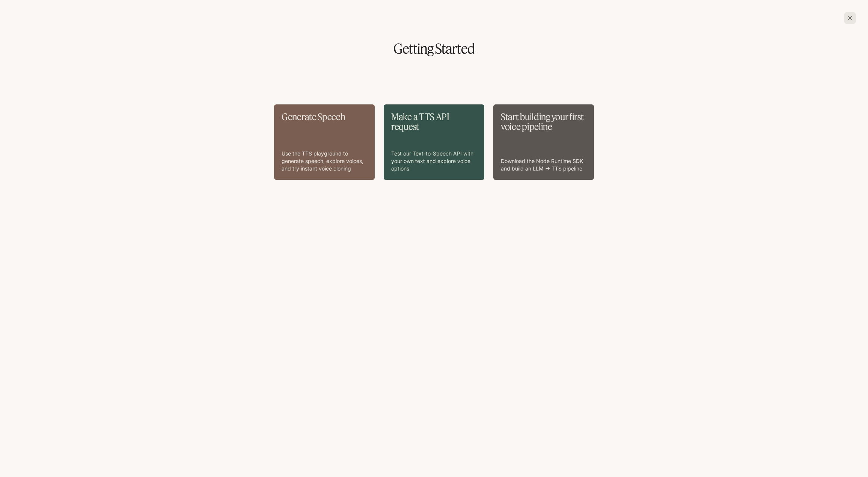 The height and width of the screenshot is (477, 868). I want to click on p: Test our Text-to-Speech API with your own text and explore voice options, so click(434, 161).